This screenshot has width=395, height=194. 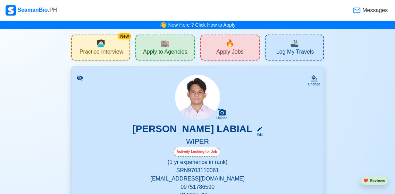 I want to click on p: SRN 9703110061, so click(x=197, y=171).